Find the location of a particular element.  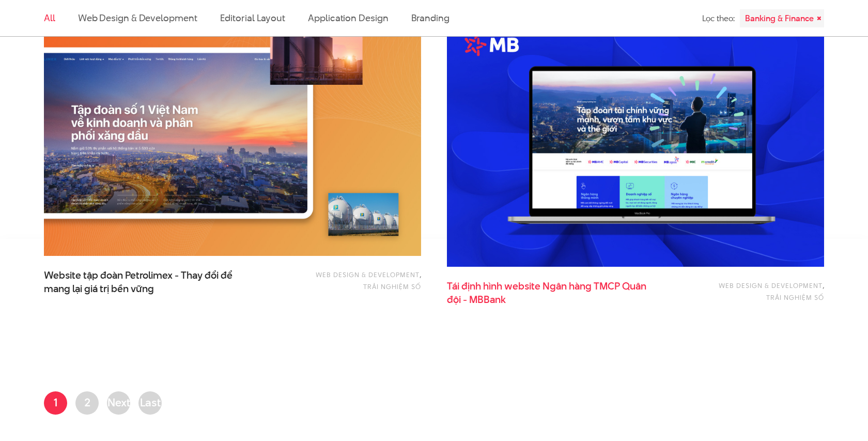

span: Next › is located at coordinates (119, 413).